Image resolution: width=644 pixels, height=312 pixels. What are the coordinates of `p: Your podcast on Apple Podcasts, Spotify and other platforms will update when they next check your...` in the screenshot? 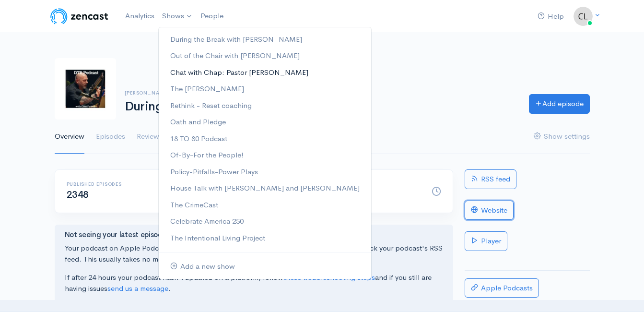 It's located at (253, 254).